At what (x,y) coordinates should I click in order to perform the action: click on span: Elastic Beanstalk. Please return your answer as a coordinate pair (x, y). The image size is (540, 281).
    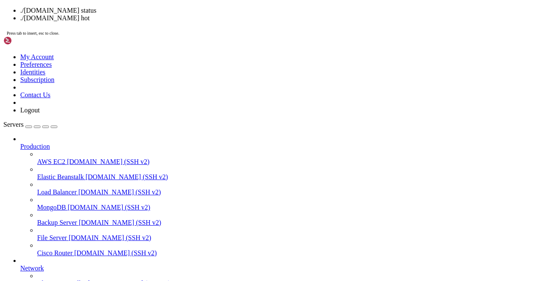
    Looking at the image, I should click on (60, 177).